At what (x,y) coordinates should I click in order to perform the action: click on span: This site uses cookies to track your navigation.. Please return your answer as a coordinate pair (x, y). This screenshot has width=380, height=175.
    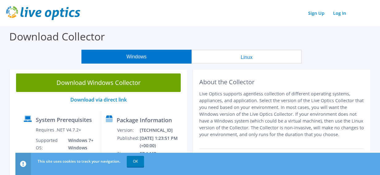
    Looking at the image, I should click on (79, 161).